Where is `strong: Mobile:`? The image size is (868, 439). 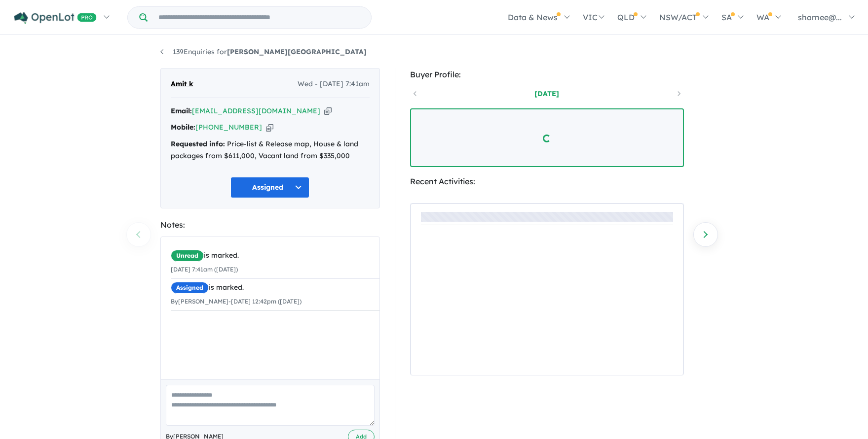
strong: Mobile: is located at coordinates (183, 127).